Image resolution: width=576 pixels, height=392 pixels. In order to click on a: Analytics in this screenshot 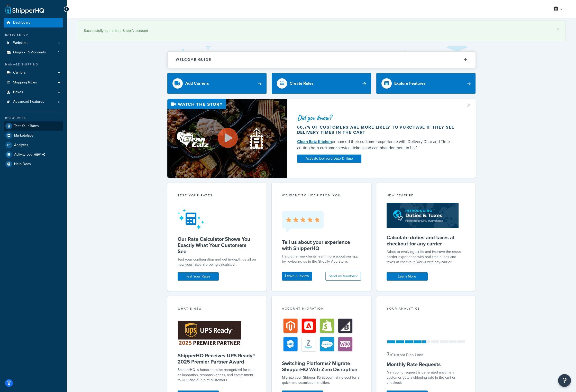, I will do `click(34, 145)`.